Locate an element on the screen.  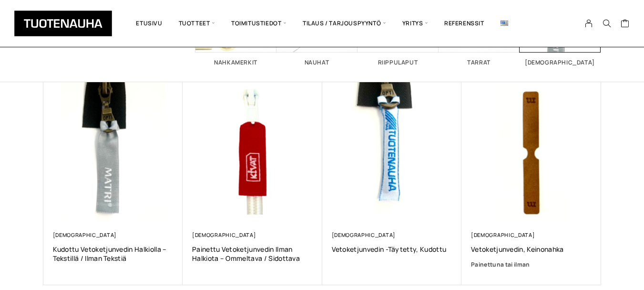
button: Search is located at coordinates (607, 24).